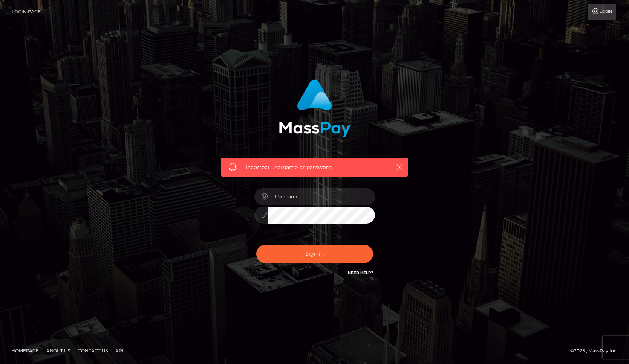  I want to click on img: MassPay Login, so click(315, 108).